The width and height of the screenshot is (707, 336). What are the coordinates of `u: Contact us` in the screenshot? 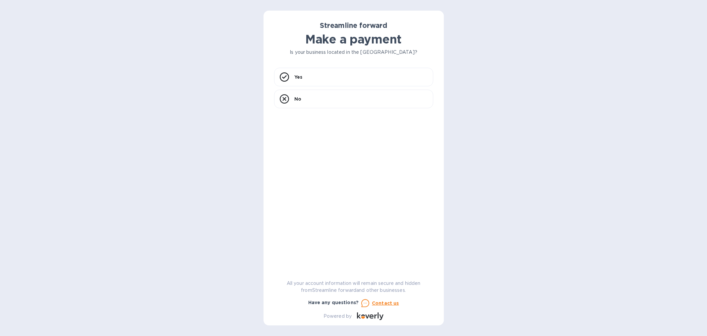 It's located at (386, 303).